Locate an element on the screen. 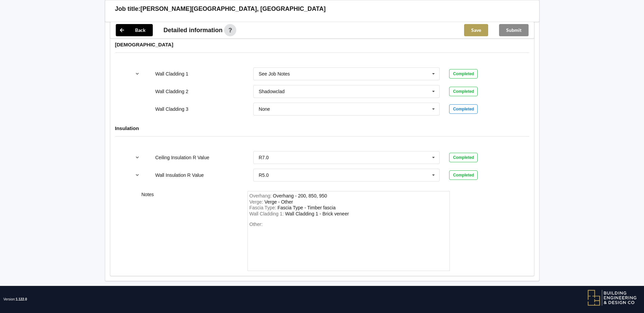 Image resolution: width=644 pixels, height=313 pixels. div: See Job Notes is located at coordinates (274, 74).